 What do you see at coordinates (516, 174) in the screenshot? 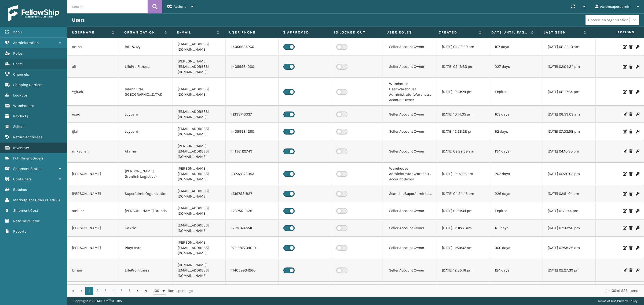
I see `td: 267 days` at bounding box center [516, 174].